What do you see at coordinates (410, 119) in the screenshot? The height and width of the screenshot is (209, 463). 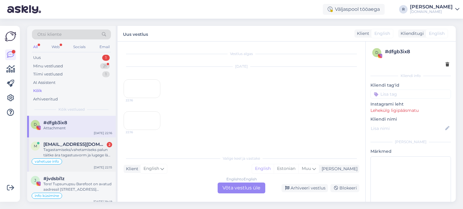 I see `p: Kliendi nimi` at bounding box center [410, 119].